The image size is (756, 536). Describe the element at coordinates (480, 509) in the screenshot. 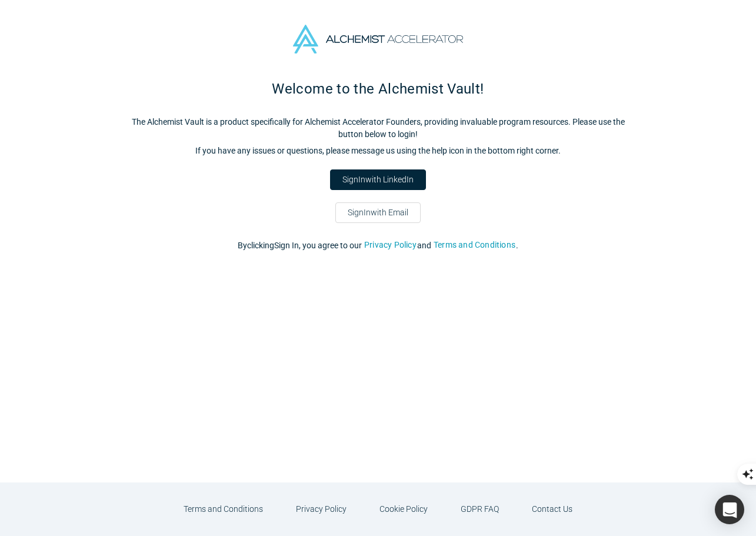

I see `a: GDPR FAQ` at that location.